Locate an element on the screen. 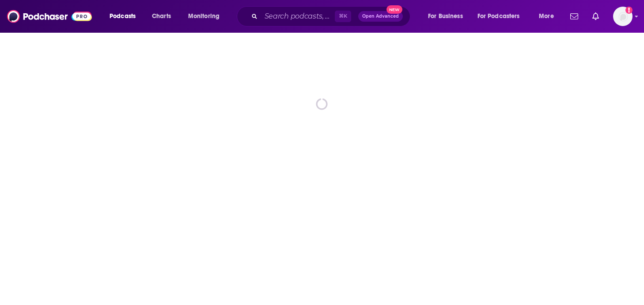  div: Search podcasts, credits, & more... is located at coordinates (332, 17).